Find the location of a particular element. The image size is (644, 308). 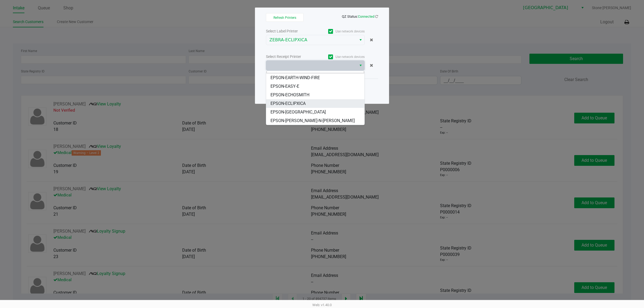

span: EPSON-EARTH-WIND-FIRE is located at coordinates (295, 78).